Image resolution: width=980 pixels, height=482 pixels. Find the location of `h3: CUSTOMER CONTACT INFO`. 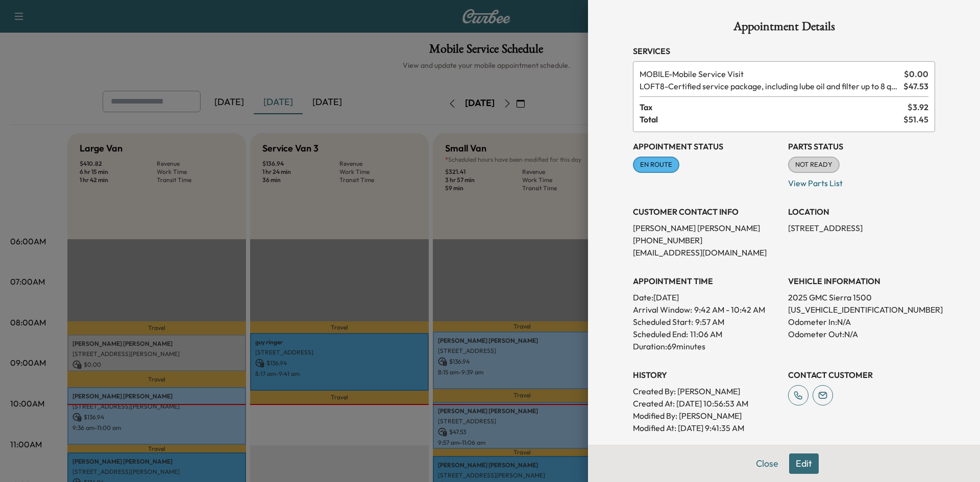

h3: CUSTOMER CONTACT INFO is located at coordinates (707, 212).